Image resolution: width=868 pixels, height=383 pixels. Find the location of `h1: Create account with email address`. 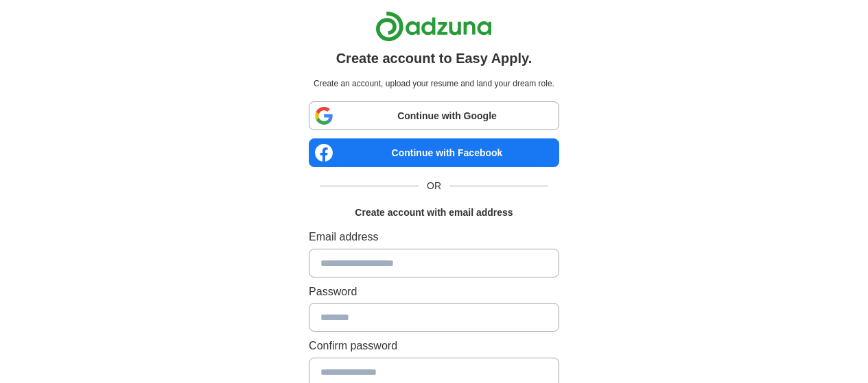

h1: Create account with email address is located at coordinates (434, 212).